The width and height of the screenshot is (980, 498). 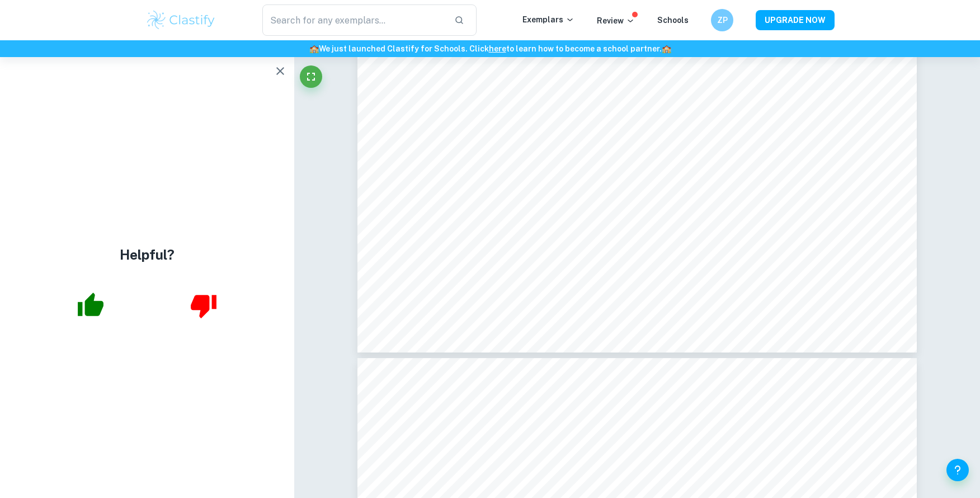 I want to click on p: Review, so click(x=616, y=21).